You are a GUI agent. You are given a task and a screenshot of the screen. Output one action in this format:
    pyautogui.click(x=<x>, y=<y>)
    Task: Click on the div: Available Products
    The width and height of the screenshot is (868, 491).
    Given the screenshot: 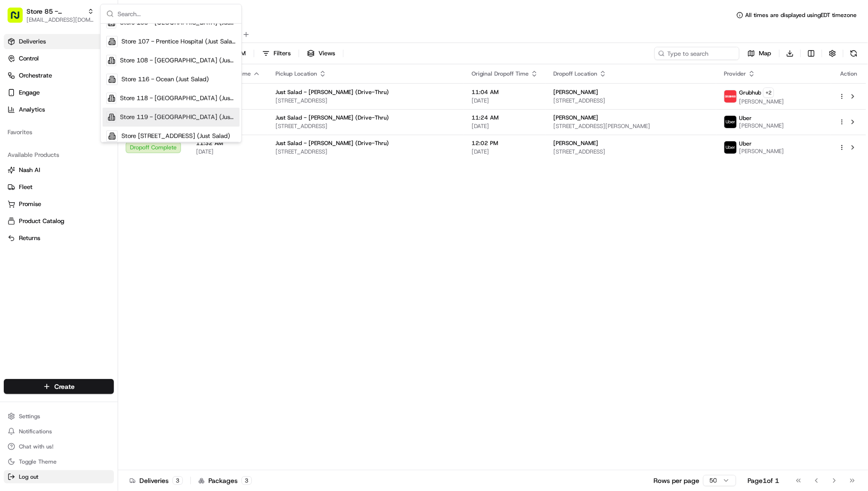 What is the action you would take?
    pyautogui.click(x=59, y=155)
    